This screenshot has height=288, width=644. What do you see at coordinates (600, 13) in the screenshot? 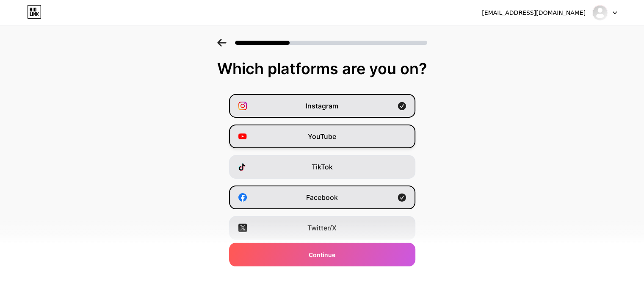
I see `img: orthremindia` at bounding box center [600, 13].